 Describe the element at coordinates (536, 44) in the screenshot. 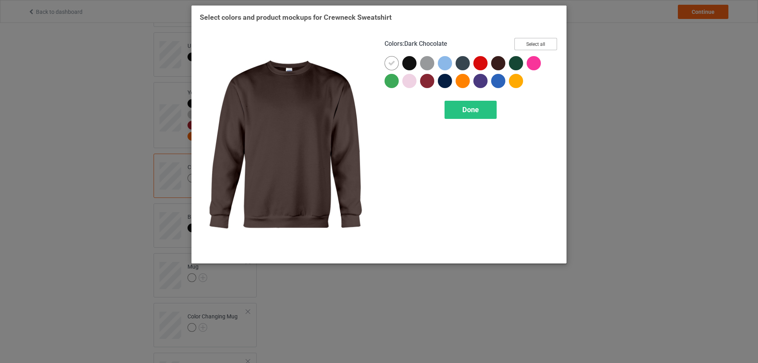

I see `button: Select all` at that location.